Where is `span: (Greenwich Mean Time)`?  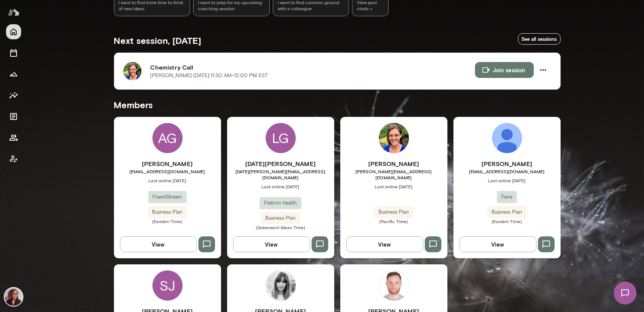
span: (Greenwich Mean Time) is located at coordinates (281, 227).